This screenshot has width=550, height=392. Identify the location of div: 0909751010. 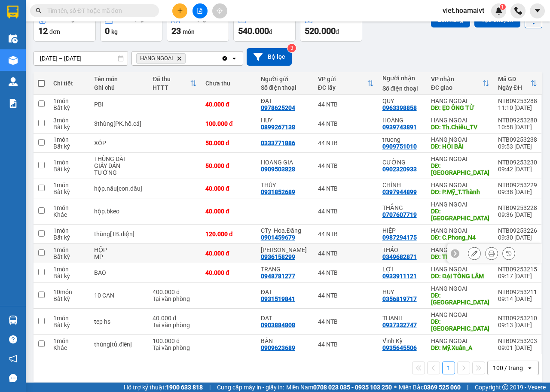
(400, 147).